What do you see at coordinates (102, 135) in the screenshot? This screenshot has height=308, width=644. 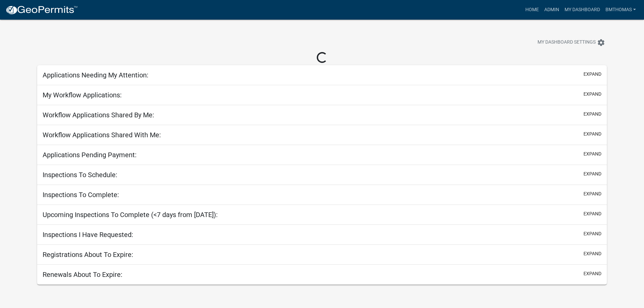 I see `h5: Workflow Applications Shared With Me:` at bounding box center [102, 135].